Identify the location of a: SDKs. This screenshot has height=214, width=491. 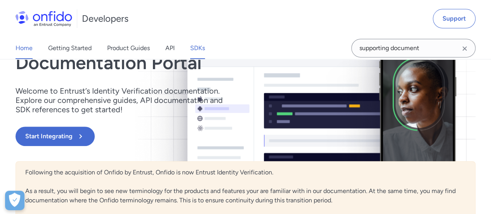
(197, 48).